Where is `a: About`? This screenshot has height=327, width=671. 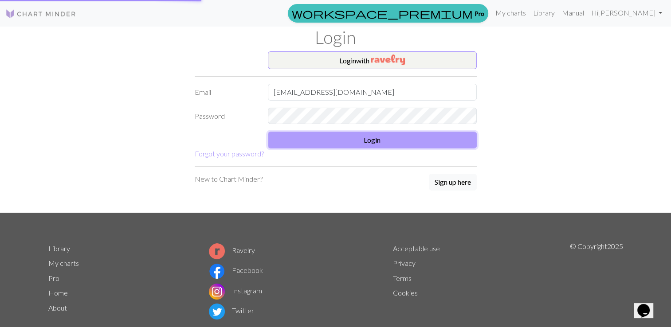
a: About is located at coordinates (58, 308).